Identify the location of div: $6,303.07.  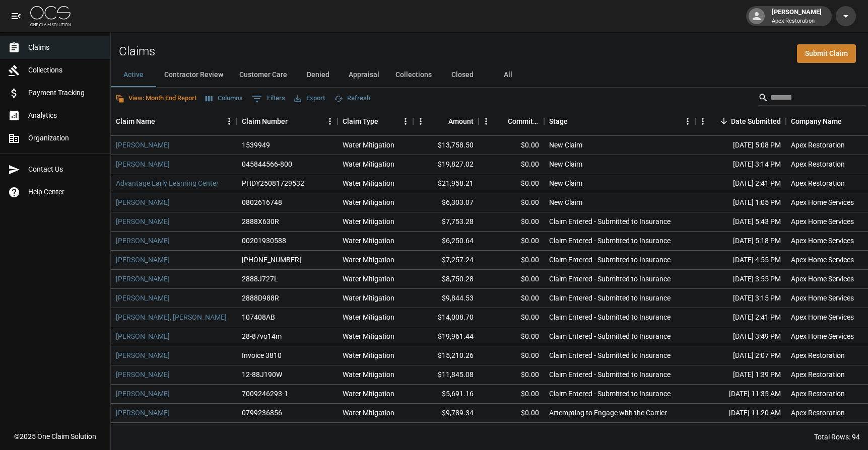
(446, 203).